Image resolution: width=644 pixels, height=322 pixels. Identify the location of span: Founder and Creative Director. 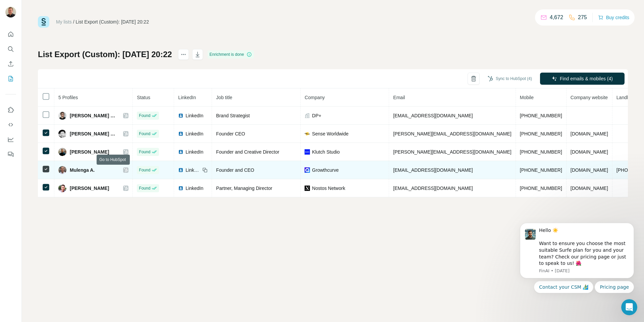
(248, 152).